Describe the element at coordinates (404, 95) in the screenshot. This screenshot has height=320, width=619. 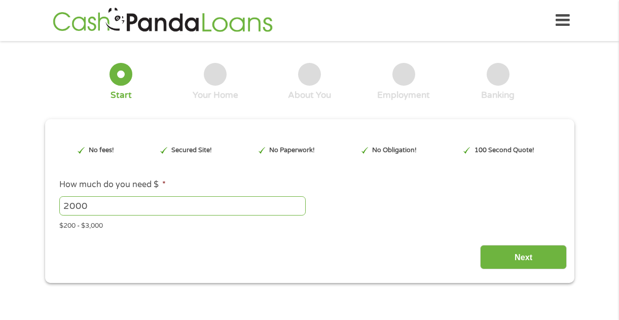
I see `div: Employment` at that location.